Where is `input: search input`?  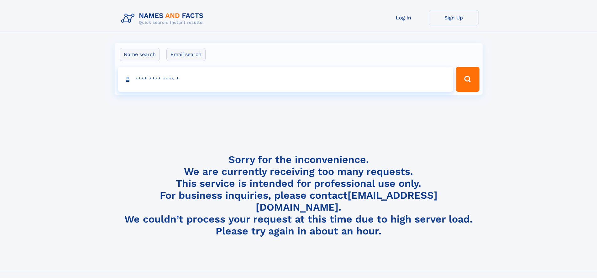 input: search input is located at coordinates (286, 79).